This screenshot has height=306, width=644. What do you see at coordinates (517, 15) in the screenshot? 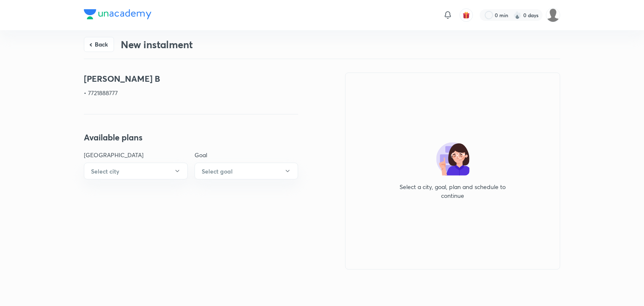
I see `img: streak` at bounding box center [517, 15].